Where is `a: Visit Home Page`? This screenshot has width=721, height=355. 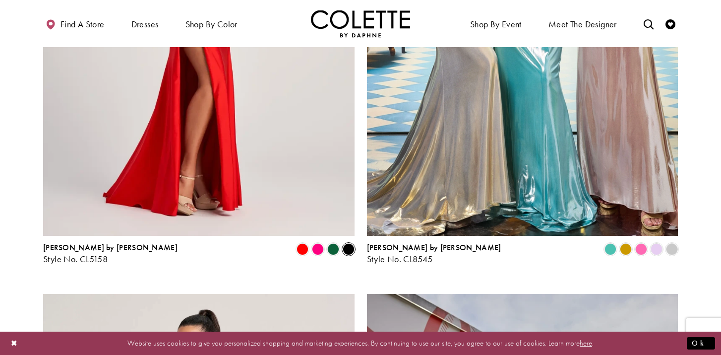
a: Visit Home Page is located at coordinates (361, 23).